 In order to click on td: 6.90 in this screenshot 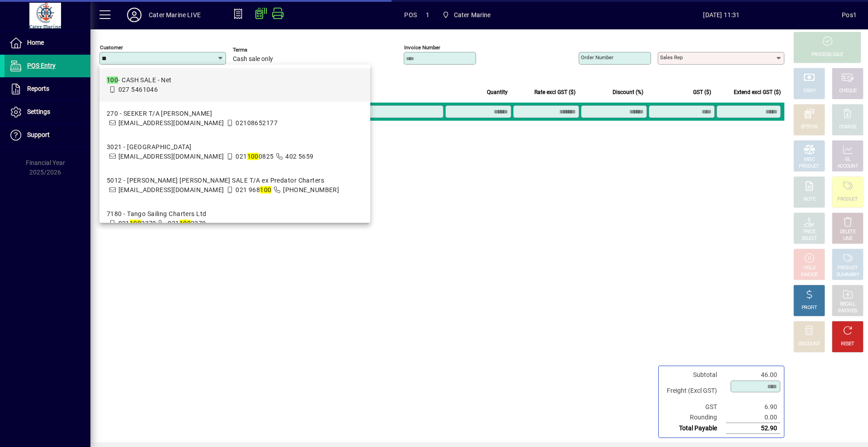, I will do `click(753, 407)`.